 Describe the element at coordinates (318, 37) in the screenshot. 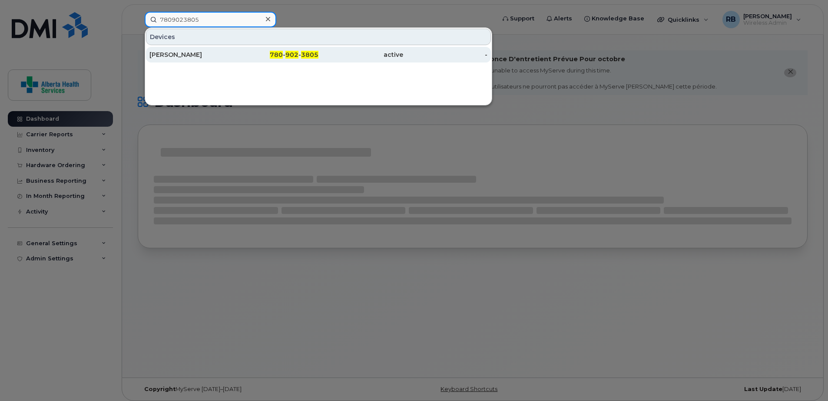

I see `div: Devices` at that location.